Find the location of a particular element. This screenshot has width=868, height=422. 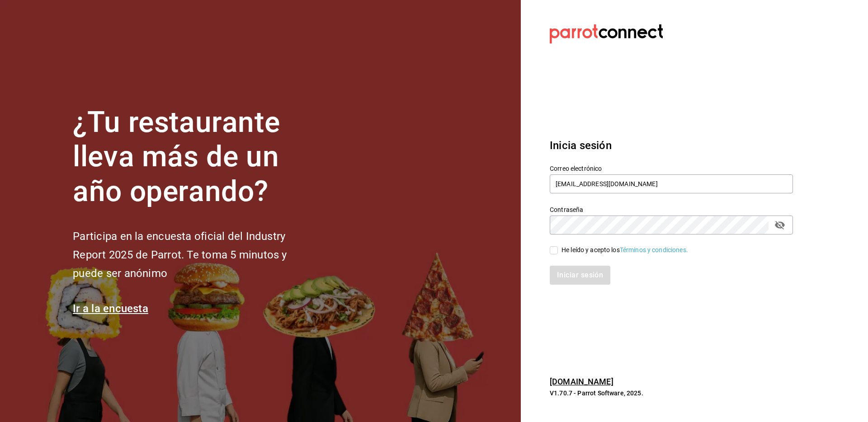

label: Correo electrónico is located at coordinates (672, 168).